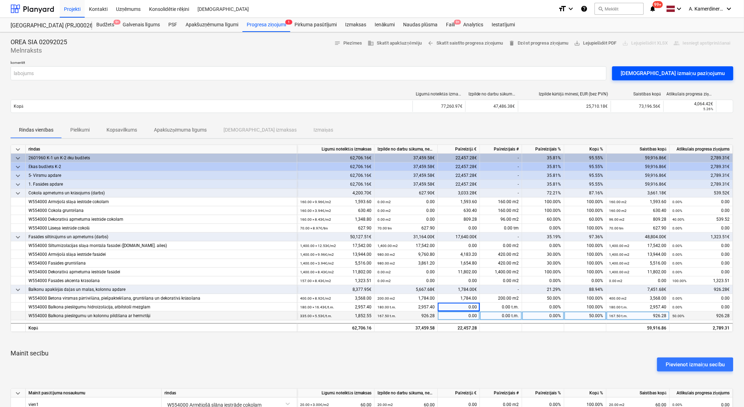 This screenshot has height=407, width=744. I want to click on div: 50,127.51€, so click(336, 237).